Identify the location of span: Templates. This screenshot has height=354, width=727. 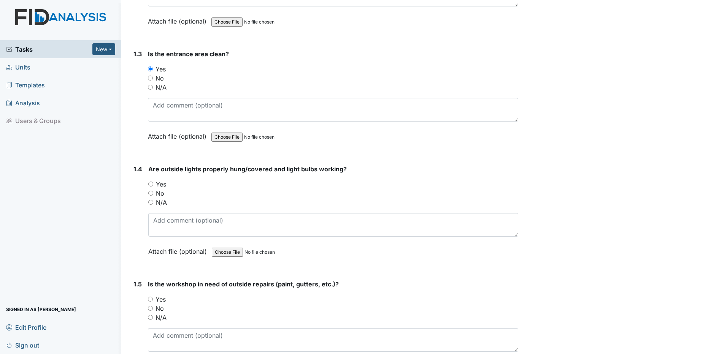
(25, 85).